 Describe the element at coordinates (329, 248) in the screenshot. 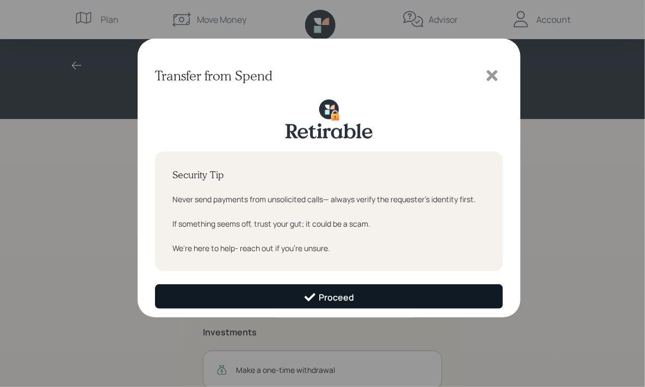

I see `div: We're here to help- reach out if you're unsure.` at that location.